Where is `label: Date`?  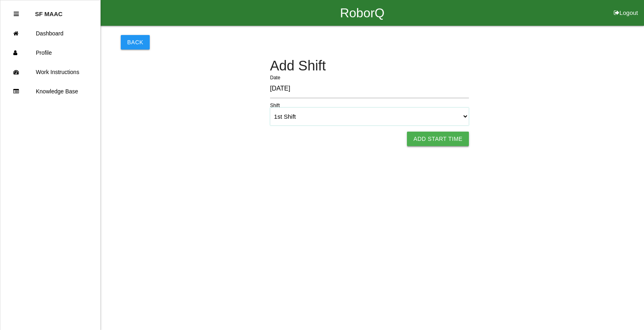 label: Date is located at coordinates (275, 77).